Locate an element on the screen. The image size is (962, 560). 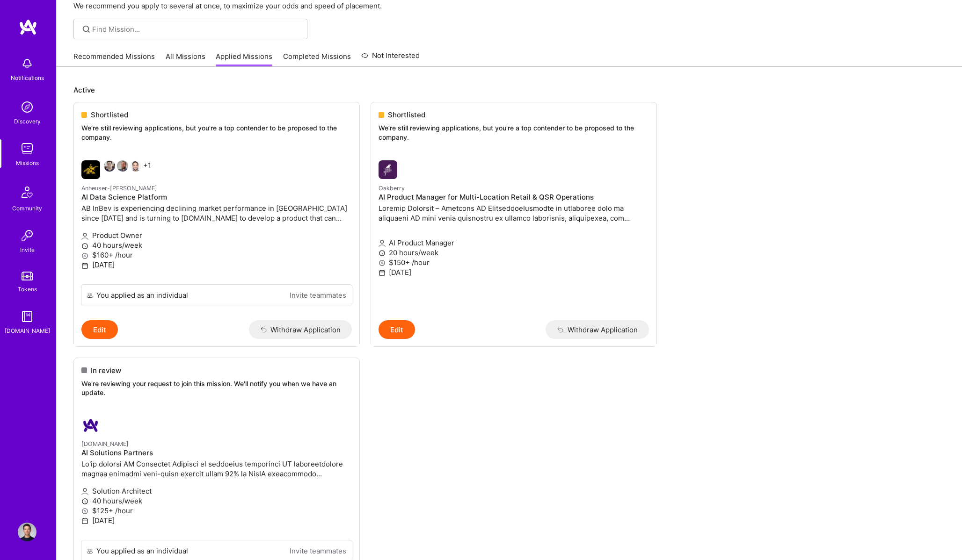
img: discovery is located at coordinates (27, 107).